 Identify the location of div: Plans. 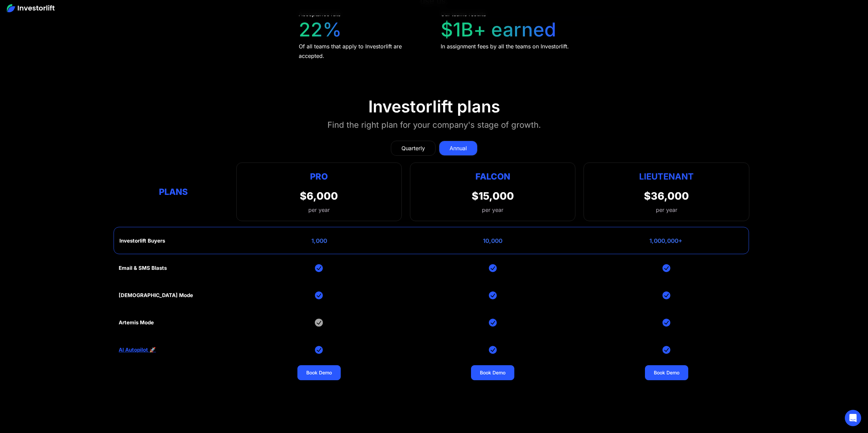
(173, 191).